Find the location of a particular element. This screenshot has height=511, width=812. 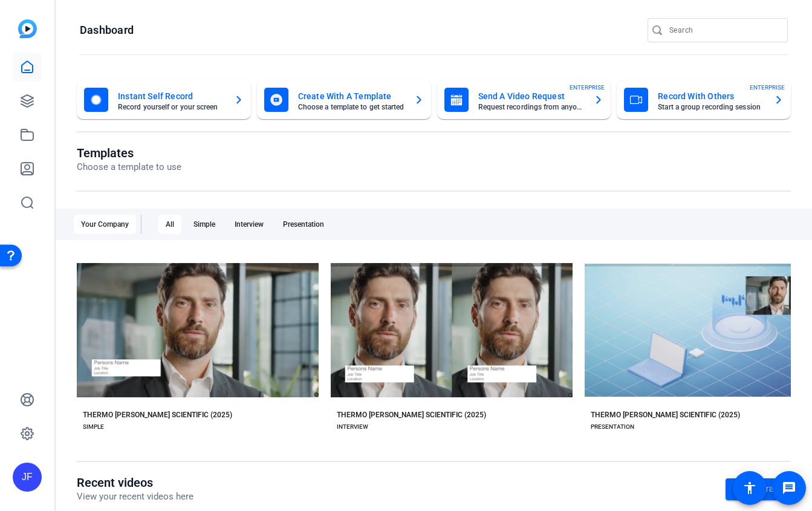

button: Instant Self RecordRecord yourself or your screen is located at coordinates (164, 100).